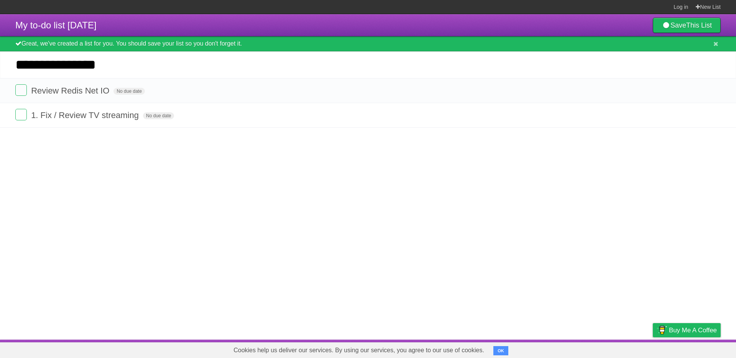 This screenshot has height=358, width=736. What do you see at coordinates (693, 330) in the screenshot?
I see `span: Buy me a coffee` at bounding box center [693, 330].